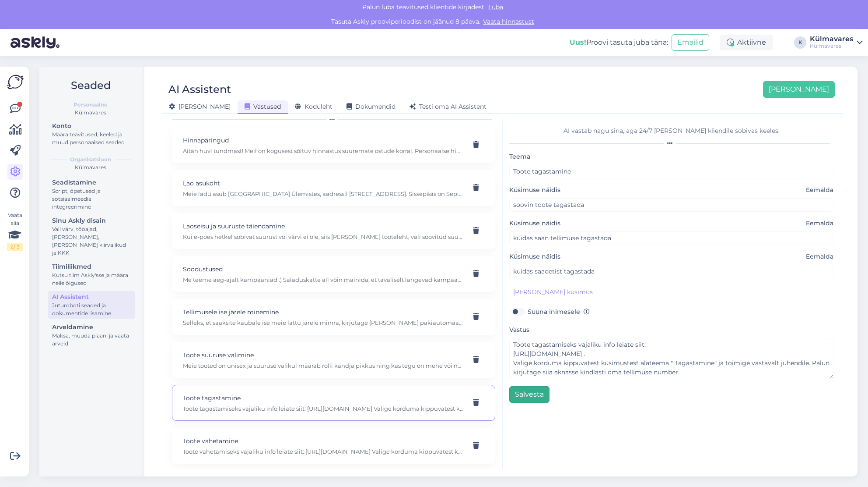  I want to click on p: Aitäh huvi tundmast! Meil on kogusest sõltuv hinnastus suuremate ostude korral. Personaalse hinna..., so click(323, 150).